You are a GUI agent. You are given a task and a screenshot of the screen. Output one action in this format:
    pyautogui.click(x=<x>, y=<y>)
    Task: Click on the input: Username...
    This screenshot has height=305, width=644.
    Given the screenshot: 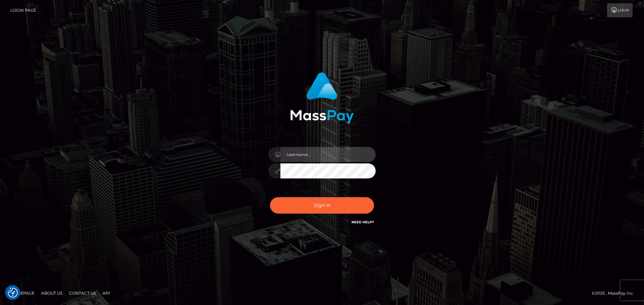 What is the action you would take?
    pyautogui.click(x=328, y=154)
    